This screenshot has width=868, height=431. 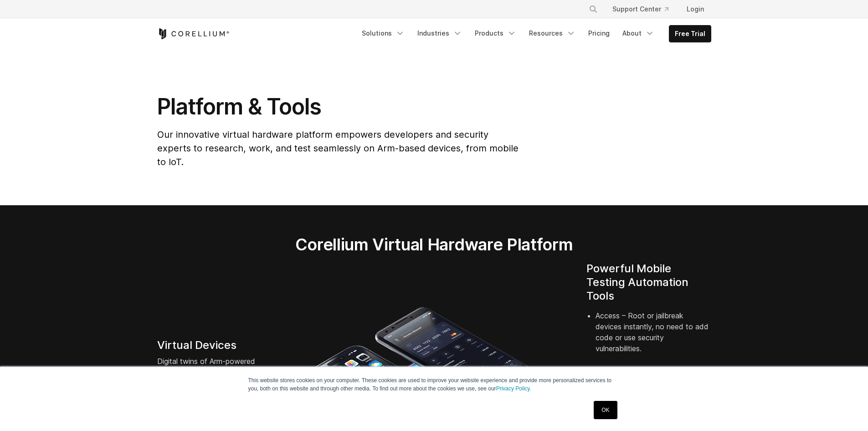 What do you see at coordinates (220, 372) in the screenshot?
I see `p: Digital twins of Arm-powered hardware from phones to routers to automotive systems.` at bounding box center [220, 372].